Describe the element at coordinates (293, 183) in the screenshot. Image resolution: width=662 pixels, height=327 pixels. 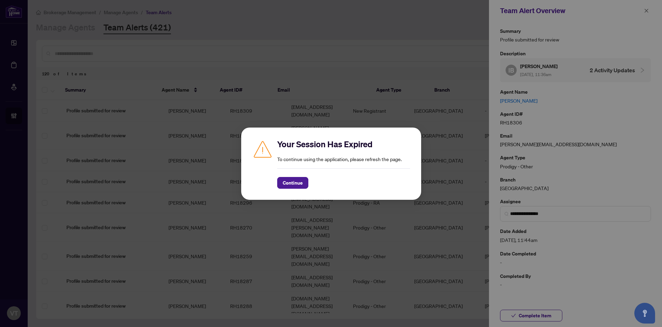
I see `button: Continue` at that location.